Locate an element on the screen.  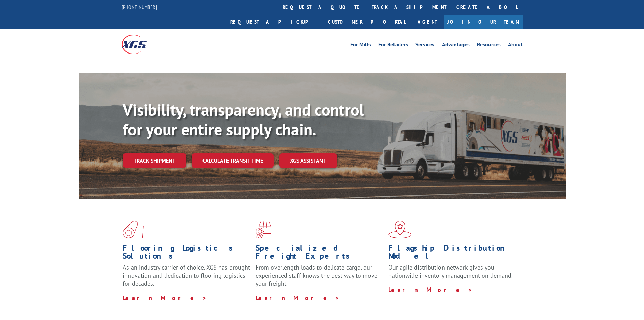
a: XGS ASSISTANT is located at coordinates (308, 160).